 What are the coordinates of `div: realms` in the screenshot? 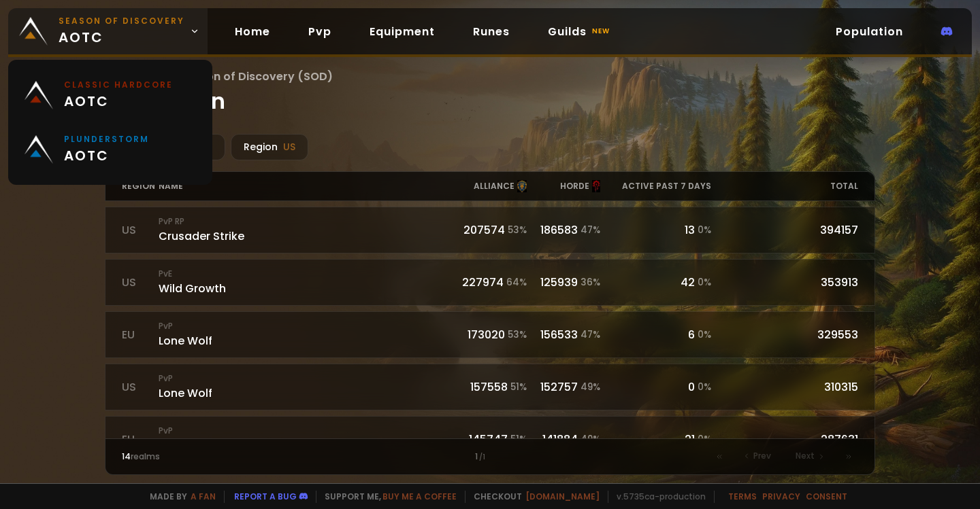 It's located at (214, 457).